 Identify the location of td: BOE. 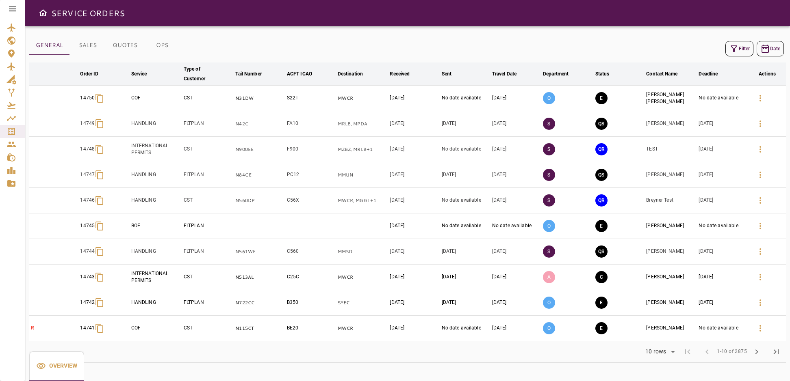
(156, 226).